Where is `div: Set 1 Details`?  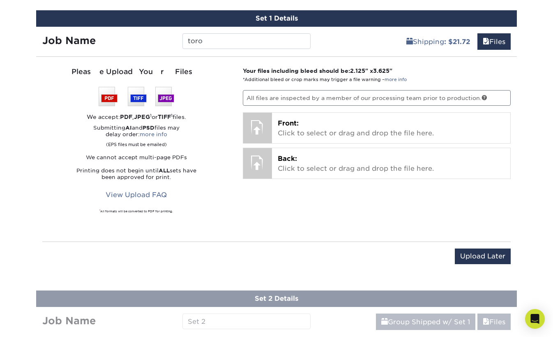 div: Set 1 Details is located at coordinates (277, 18).